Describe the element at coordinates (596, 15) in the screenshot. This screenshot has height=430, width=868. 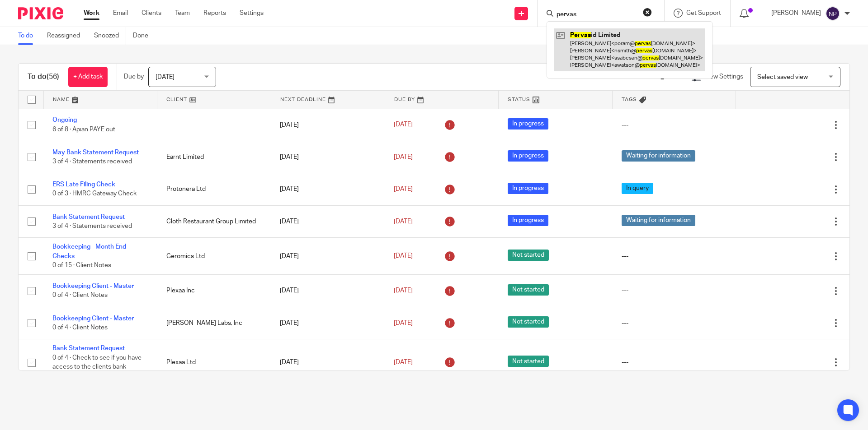
I see `input: Search` at that location.